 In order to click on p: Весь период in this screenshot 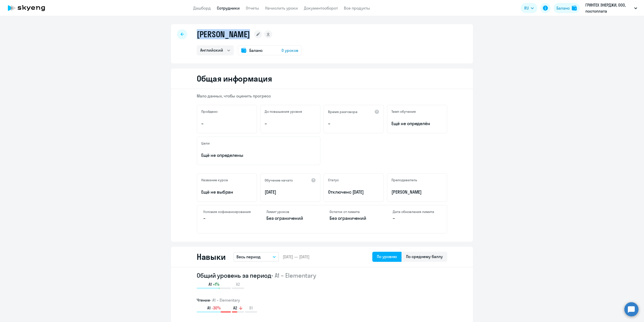, I will do `click(249, 257)`.